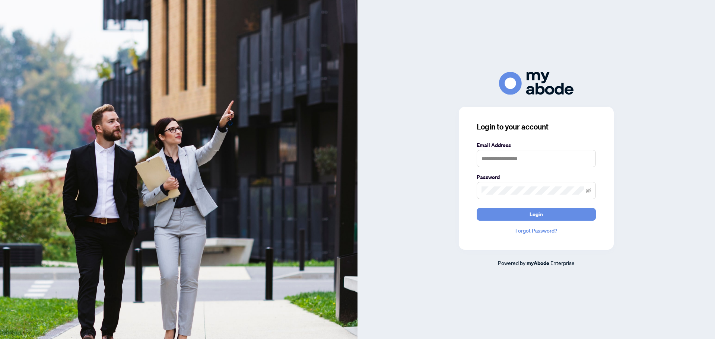 The image size is (715, 339). What do you see at coordinates (589, 191) in the screenshot?
I see `span: eye-invisible` at bounding box center [589, 191].